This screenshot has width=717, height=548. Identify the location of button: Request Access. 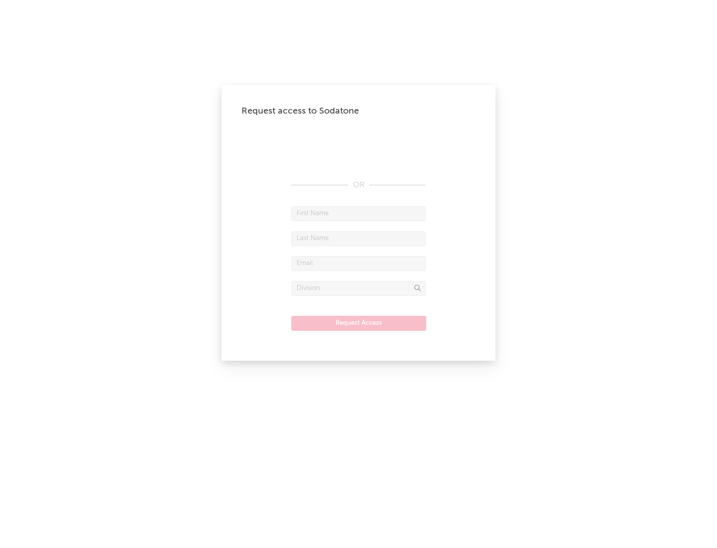
(358, 323).